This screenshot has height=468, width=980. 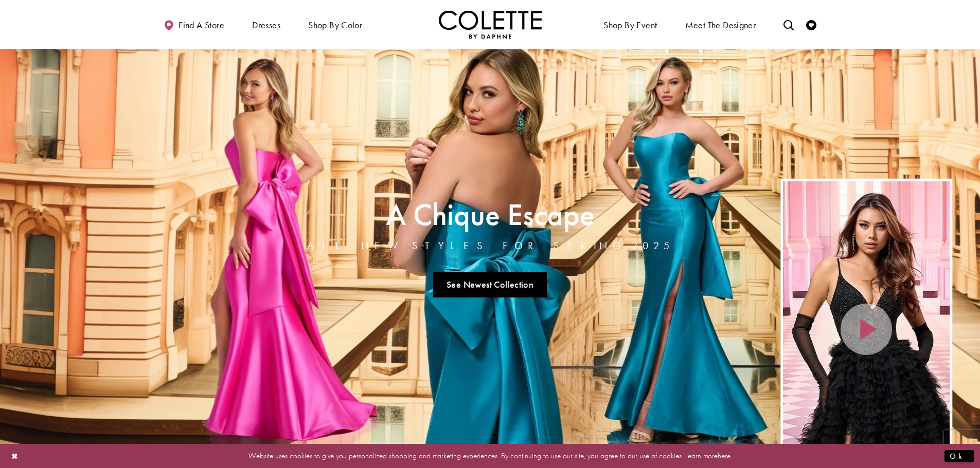 What do you see at coordinates (788, 24) in the screenshot?
I see `a: Toggle search` at bounding box center [788, 24].